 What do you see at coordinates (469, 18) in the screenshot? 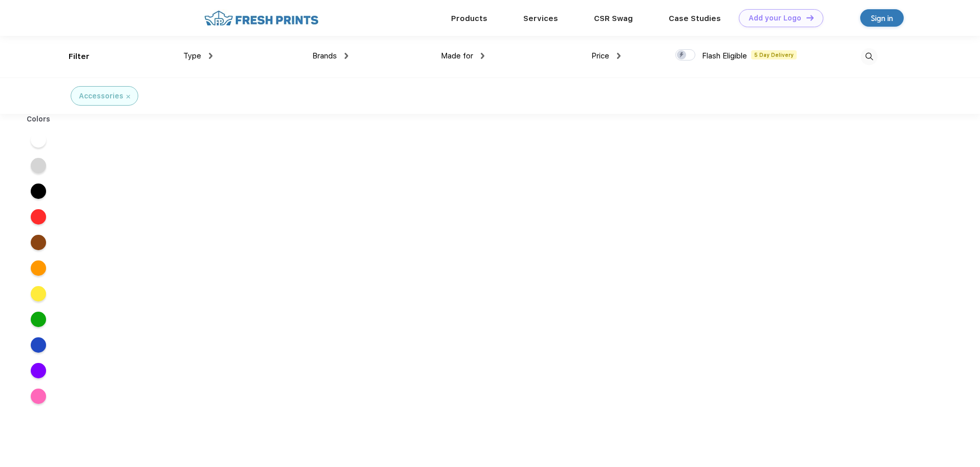
I see `a: Products` at bounding box center [469, 18].